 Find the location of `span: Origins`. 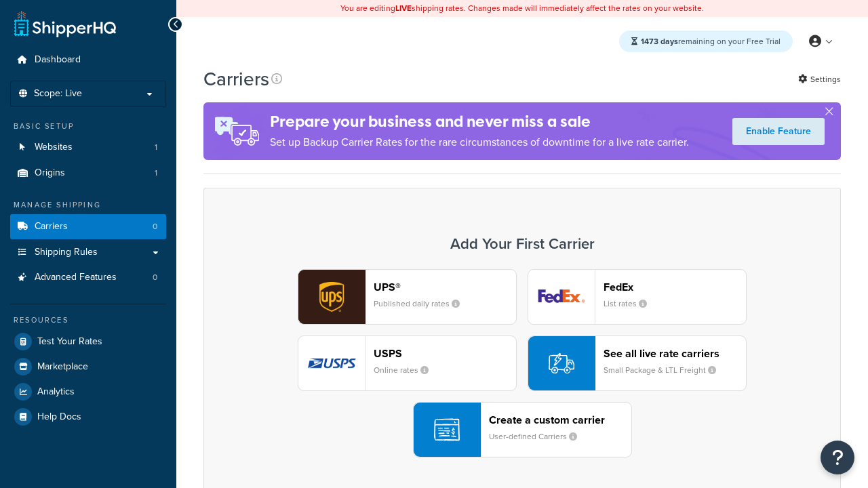

span: Origins is located at coordinates (50, 173).